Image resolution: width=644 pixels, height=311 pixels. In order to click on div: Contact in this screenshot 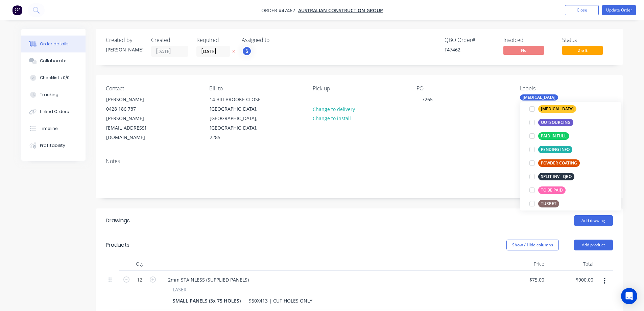, I will do `click(152, 88)`.